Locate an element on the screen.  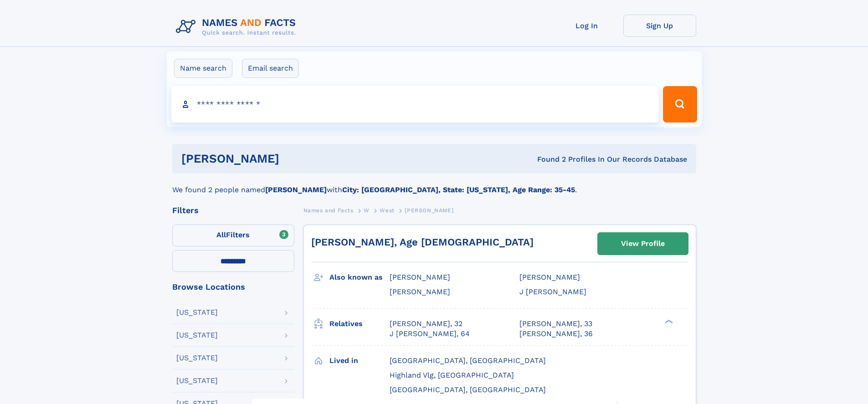
span: W is located at coordinates (366, 210).